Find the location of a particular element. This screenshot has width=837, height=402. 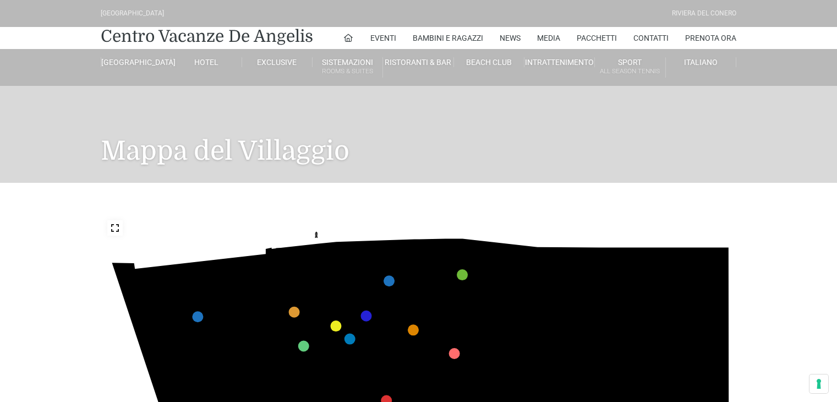

a: Villini 400 marker is located at coordinates (462, 275).